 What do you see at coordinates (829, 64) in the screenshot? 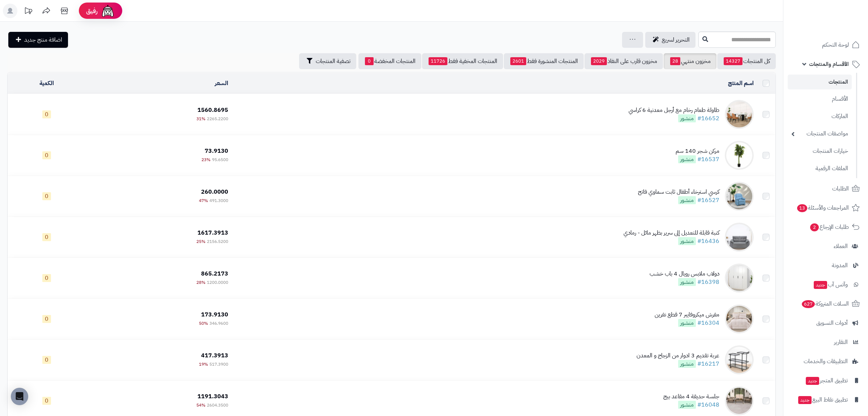
I see `span: الأقسام والمنتجات` at bounding box center [829, 64].